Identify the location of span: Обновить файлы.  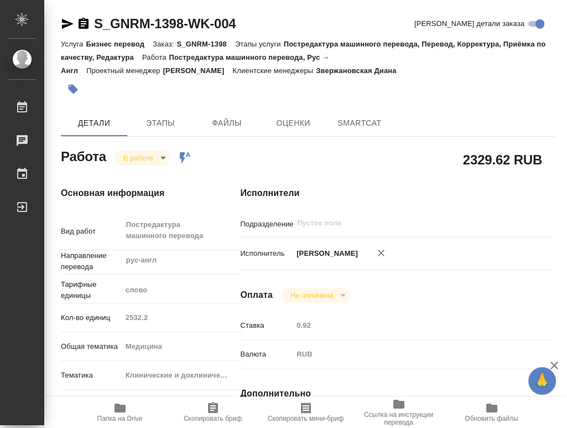
(491, 418).